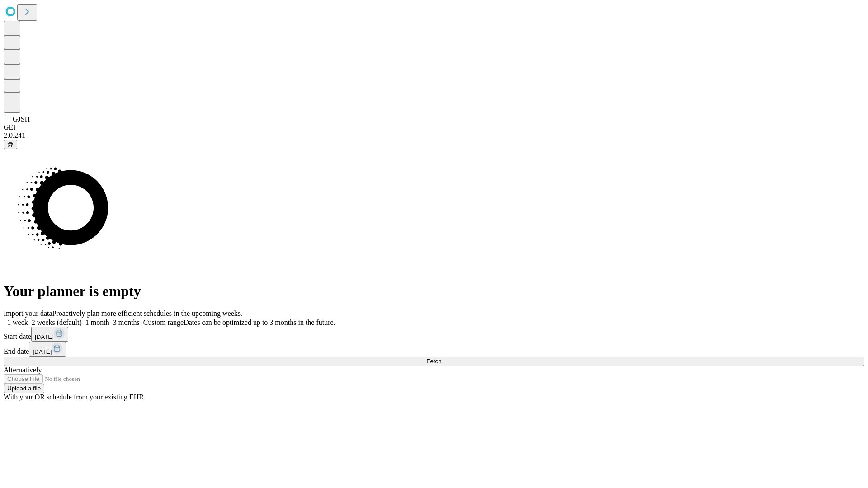 Image resolution: width=868 pixels, height=488 pixels. Describe the element at coordinates (434, 349) in the screenshot. I see `div: End date` at that location.